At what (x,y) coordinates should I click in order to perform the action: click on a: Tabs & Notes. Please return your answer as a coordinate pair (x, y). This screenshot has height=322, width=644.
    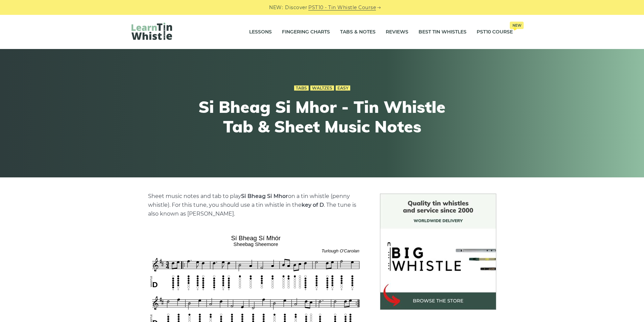
    Looking at the image, I should click on (358, 32).